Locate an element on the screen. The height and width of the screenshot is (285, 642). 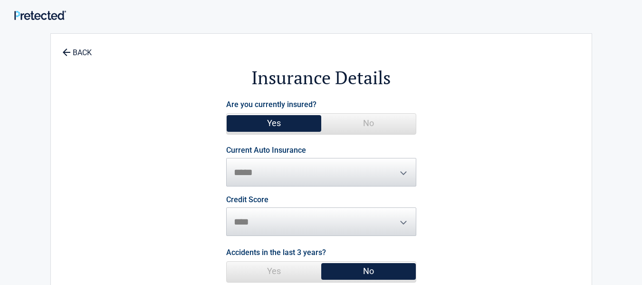
label: Credit Score is located at coordinates (247, 200).